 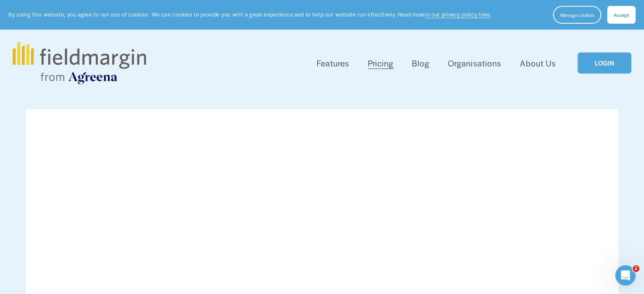 I want to click on button: Accept, so click(x=622, y=15).